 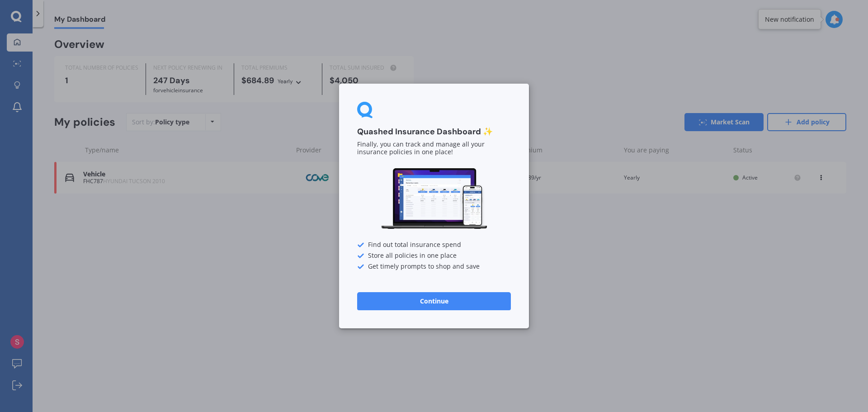 I want to click on img: Dashboard, so click(x=434, y=198).